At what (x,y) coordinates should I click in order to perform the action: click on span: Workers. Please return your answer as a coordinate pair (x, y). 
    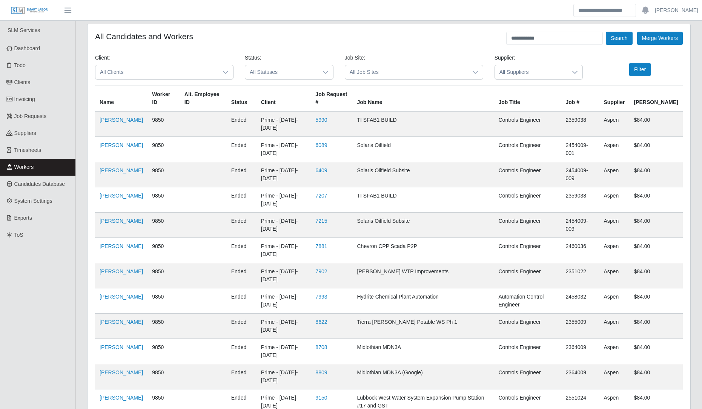
    Looking at the image, I should click on (24, 167).